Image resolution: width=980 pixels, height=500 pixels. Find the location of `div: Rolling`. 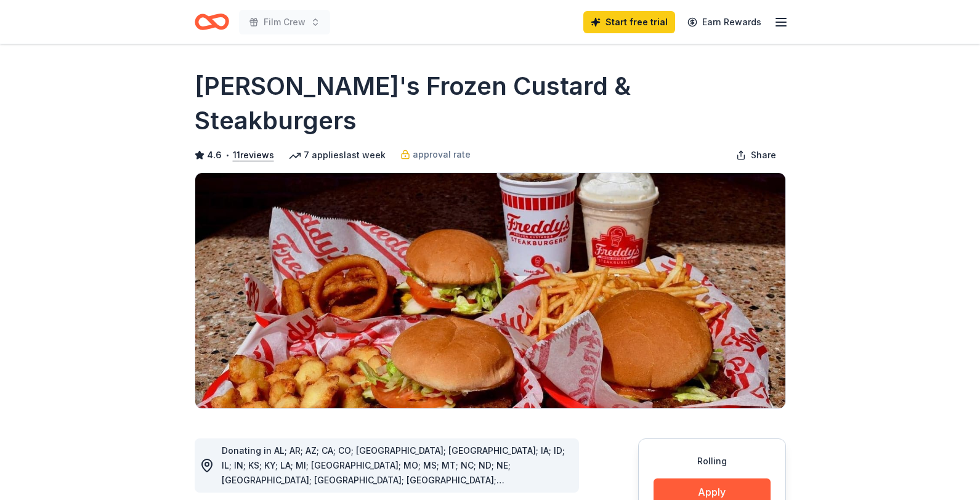

div: Rolling is located at coordinates (712, 461).